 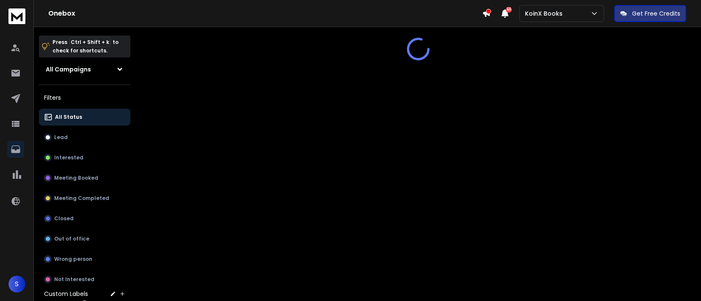 What do you see at coordinates (265, 14) in the screenshot?
I see `h1: Onebox` at bounding box center [265, 14].